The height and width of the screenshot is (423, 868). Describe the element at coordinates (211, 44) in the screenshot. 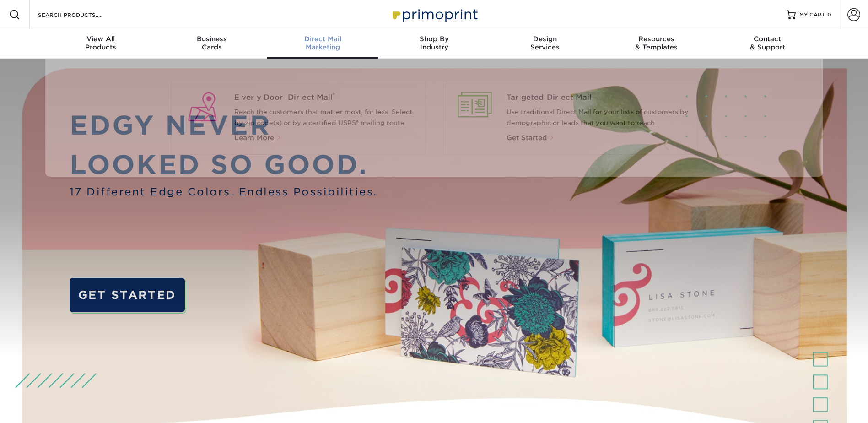

I see `a: BusinessCards` at that location.